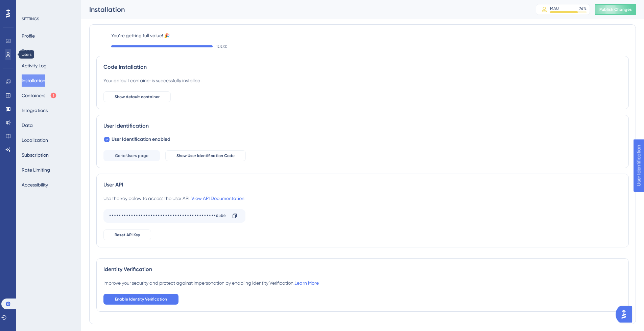  What do you see at coordinates (35, 140) in the screenshot?
I see `button: Localization` at bounding box center [35, 140].